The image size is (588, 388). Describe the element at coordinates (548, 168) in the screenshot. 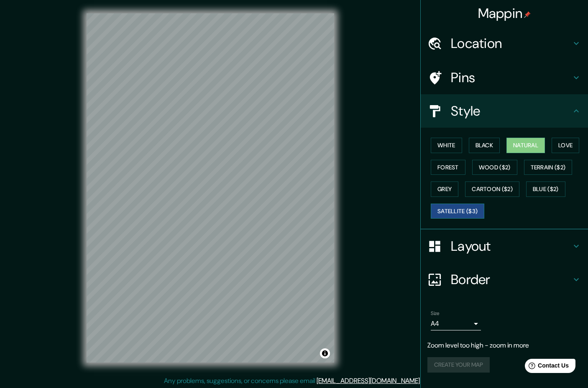

I see `button: Terrain ($2)` at that location.